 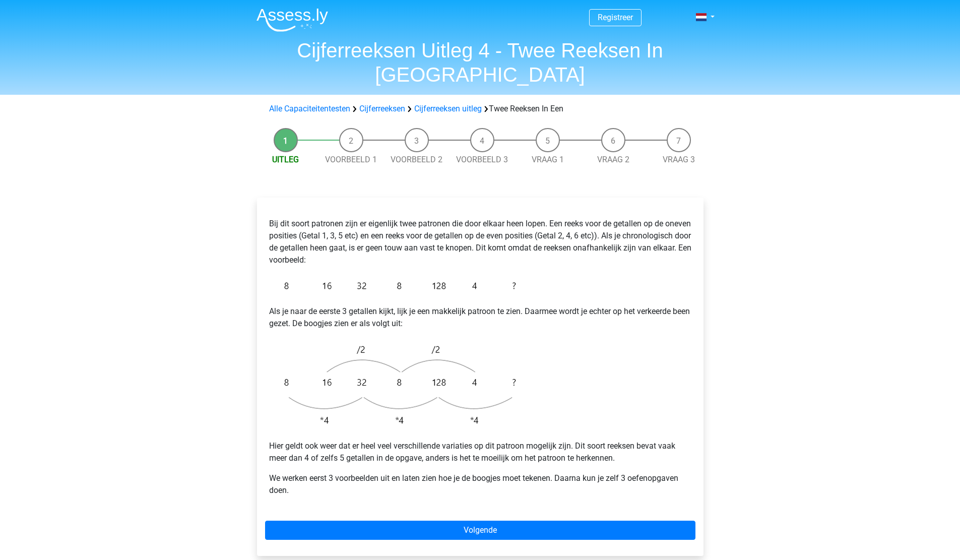 What do you see at coordinates (614, 159) in the screenshot?
I see `a: Vraag 2` at bounding box center [614, 159].